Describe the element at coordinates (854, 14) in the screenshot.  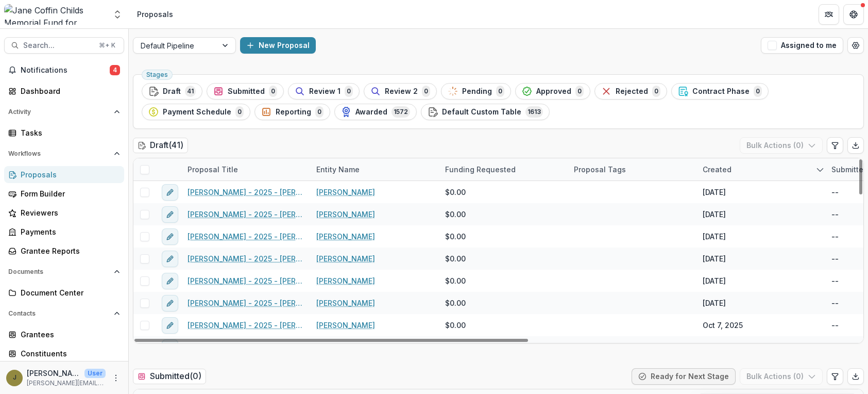
I see `button: Get Help` at that location.